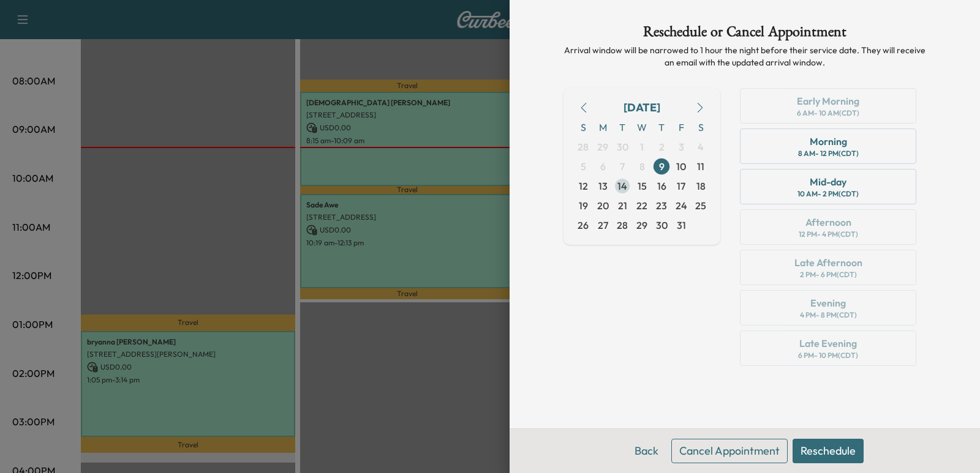  Describe the element at coordinates (701, 147) in the screenshot. I see `span: 4` at that location.